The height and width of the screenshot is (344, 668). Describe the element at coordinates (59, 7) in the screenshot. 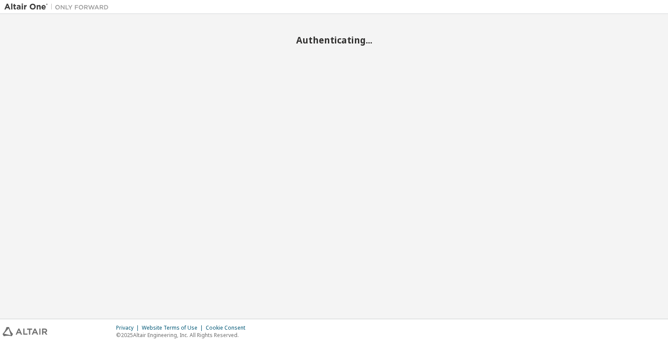

I see `img: Altair One` at that location.